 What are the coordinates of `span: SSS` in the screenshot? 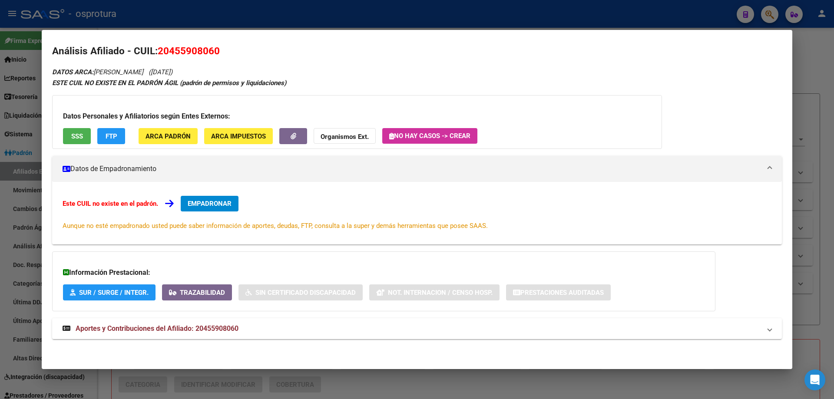 It's located at (77, 136).